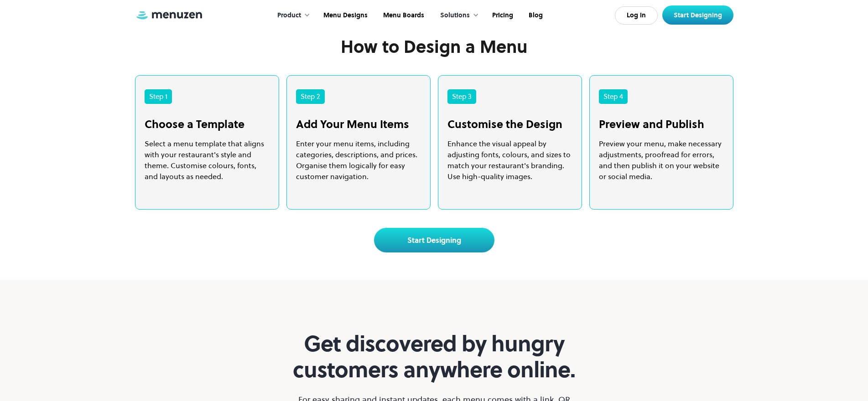  What do you see at coordinates (345, 15) in the screenshot?
I see `a: Menu Designs` at bounding box center [345, 15].